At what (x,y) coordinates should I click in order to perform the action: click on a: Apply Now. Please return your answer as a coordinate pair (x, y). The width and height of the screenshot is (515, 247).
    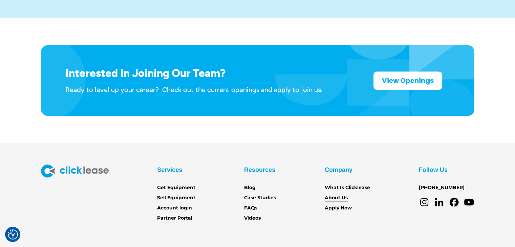
    Looking at the image, I should click on (338, 208).